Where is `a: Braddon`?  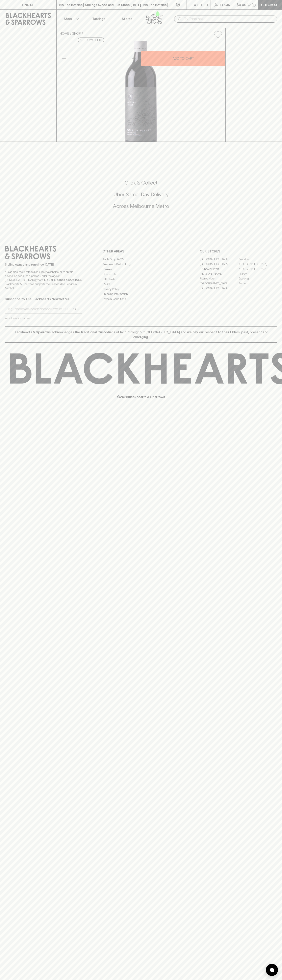 a: Braddon is located at coordinates (258, 259).